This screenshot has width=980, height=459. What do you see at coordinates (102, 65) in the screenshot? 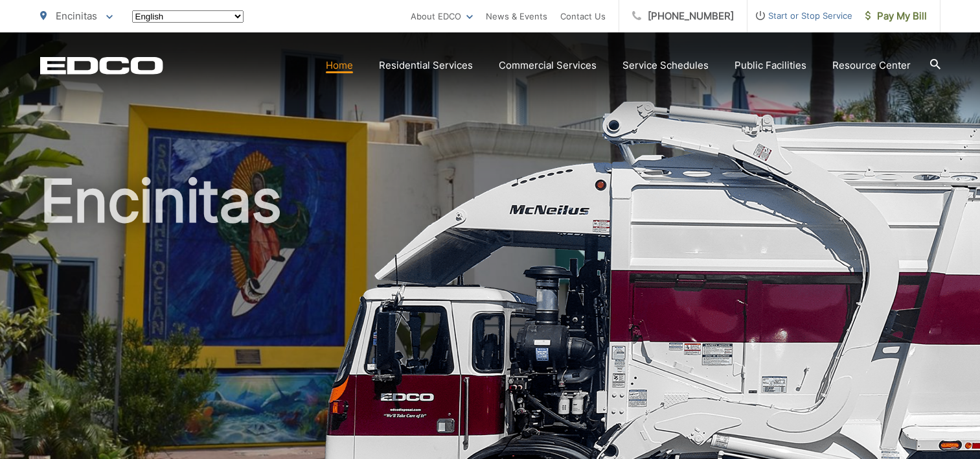
I see `a: EDCD logo. Return to the homepage.` at bounding box center [102, 65].